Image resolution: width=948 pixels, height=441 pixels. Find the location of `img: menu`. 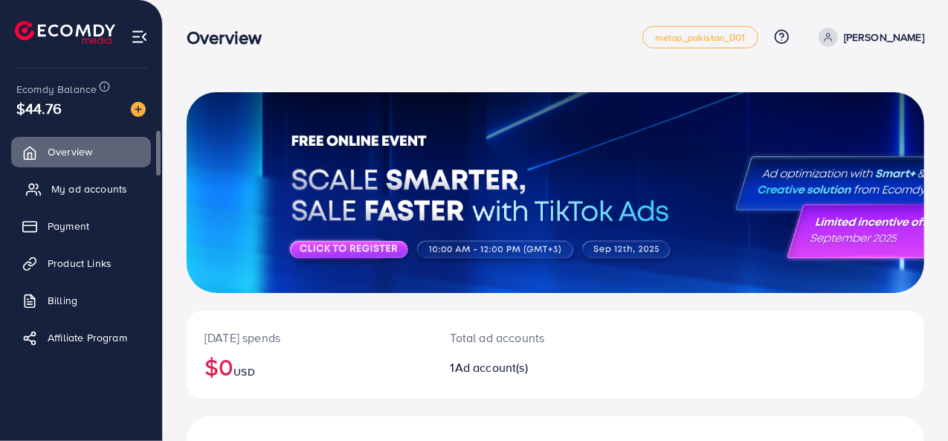

img: menu is located at coordinates (139, 36).